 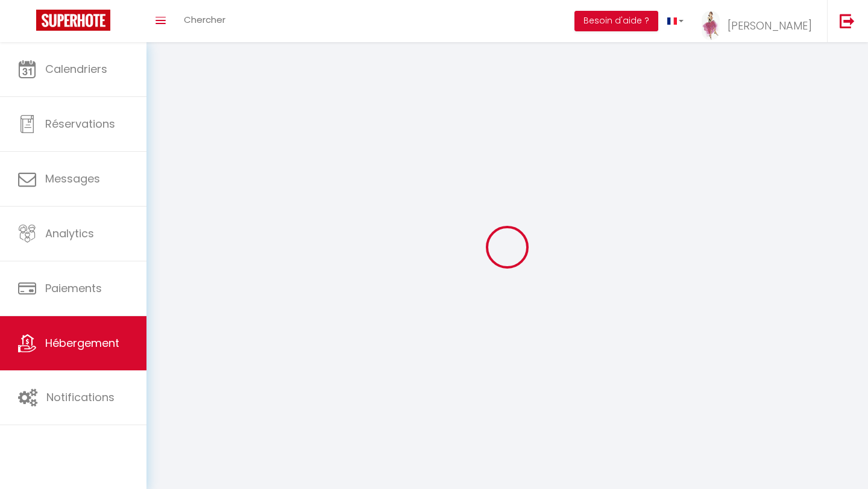 I want to click on span: Réservations, so click(x=80, y=123).